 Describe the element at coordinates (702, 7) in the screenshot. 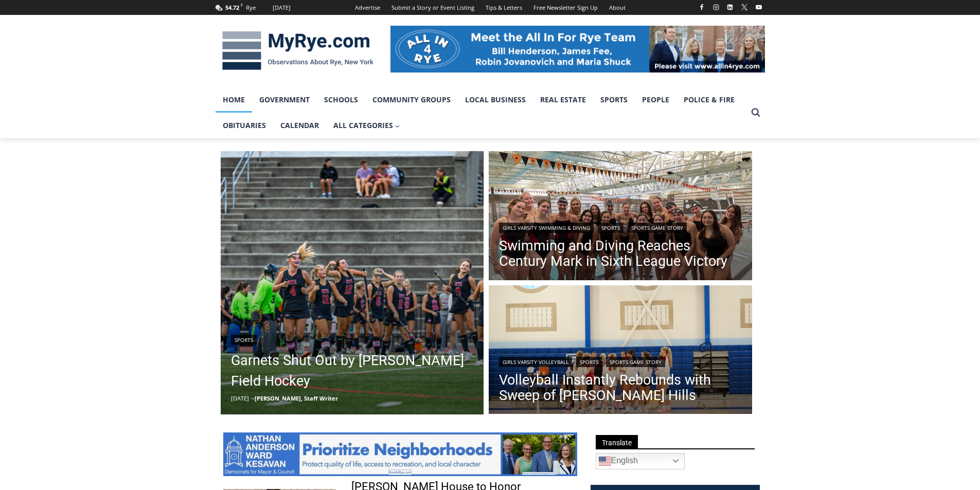

I see `a: Facebook` at that location.